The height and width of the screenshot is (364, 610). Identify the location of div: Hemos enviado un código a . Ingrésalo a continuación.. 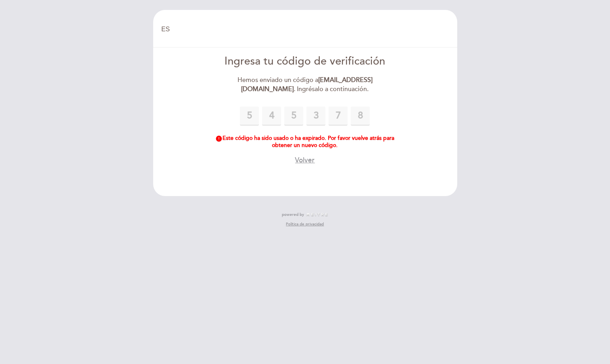
(305, 85).